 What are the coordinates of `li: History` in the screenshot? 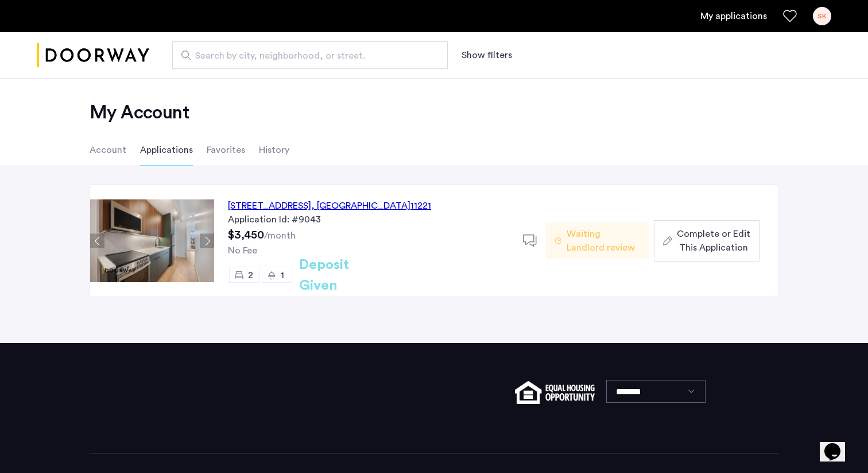 It's located at (274, 150).